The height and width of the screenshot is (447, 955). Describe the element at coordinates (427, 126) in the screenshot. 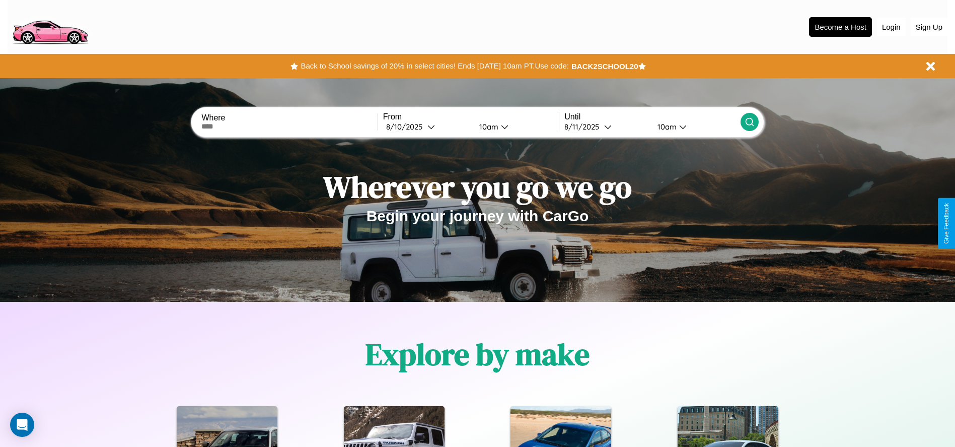

I see `button: 8/10/2025` at that location.